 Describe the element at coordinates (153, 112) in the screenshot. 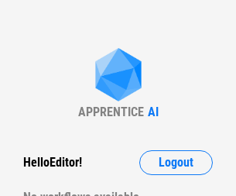

I see `div: AI` at that location.